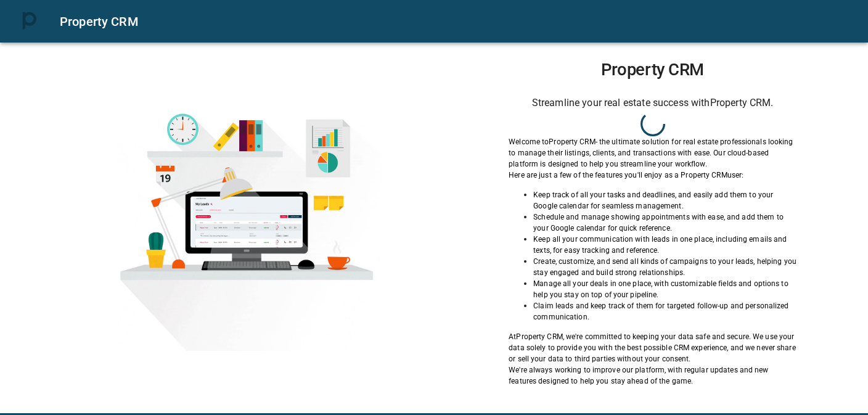 Image resolution: width=868 pixels, height=415 pixels. What do you see at coordinates (652, 348) in the screenshot?
I see `p: At Property CRM , we're committed to keeping your data safe and secure. We use your data solely t...` at bounding box center [652, 348].